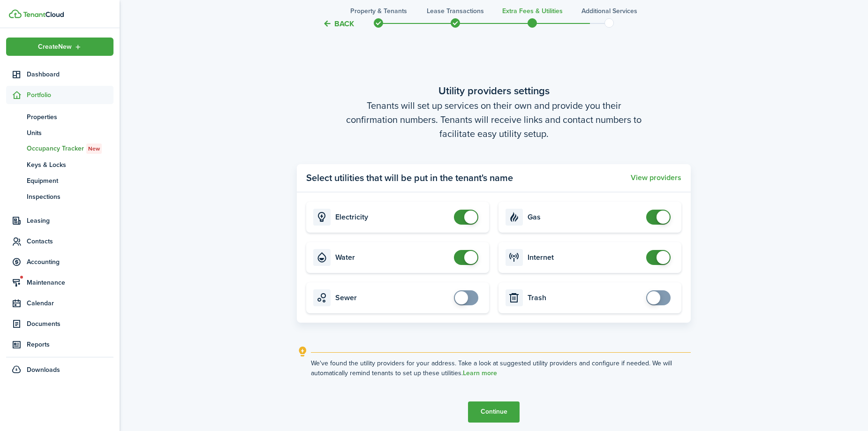  I want to click on h3: Lease Transactions, so click(455, 11).